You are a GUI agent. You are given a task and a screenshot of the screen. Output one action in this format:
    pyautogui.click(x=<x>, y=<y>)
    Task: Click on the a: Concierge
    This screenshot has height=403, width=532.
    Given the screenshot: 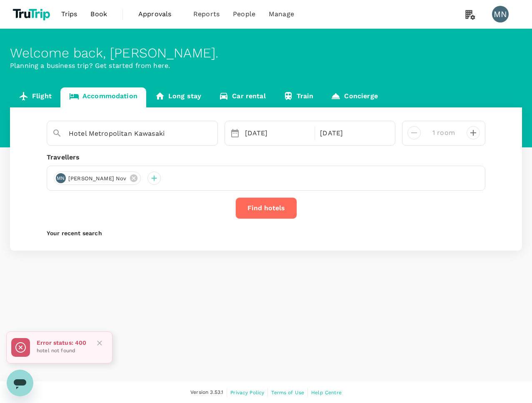 What is the action you would take?
    pyautogui.click(x=354, y=97)
    